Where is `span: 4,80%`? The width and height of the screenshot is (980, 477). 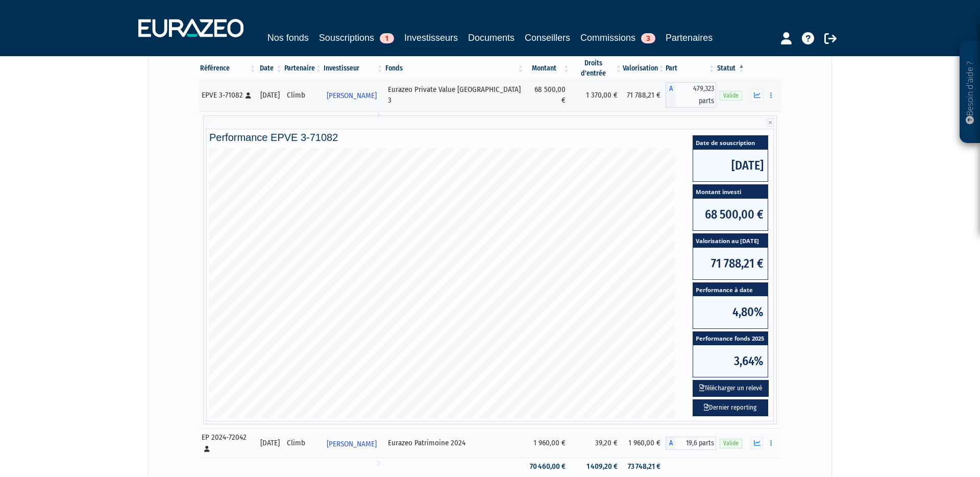
span: 4,80% is located at coordinates (730, 312).